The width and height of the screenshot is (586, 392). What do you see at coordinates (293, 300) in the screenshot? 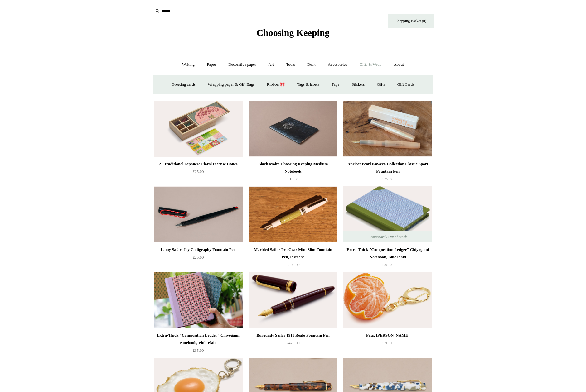
I see `a: Burgundy Sailor 1911 Realo Fountain Pen Burgundy Sailor 1911 Realo Fountain Pen` at bounding box center [293, 300].